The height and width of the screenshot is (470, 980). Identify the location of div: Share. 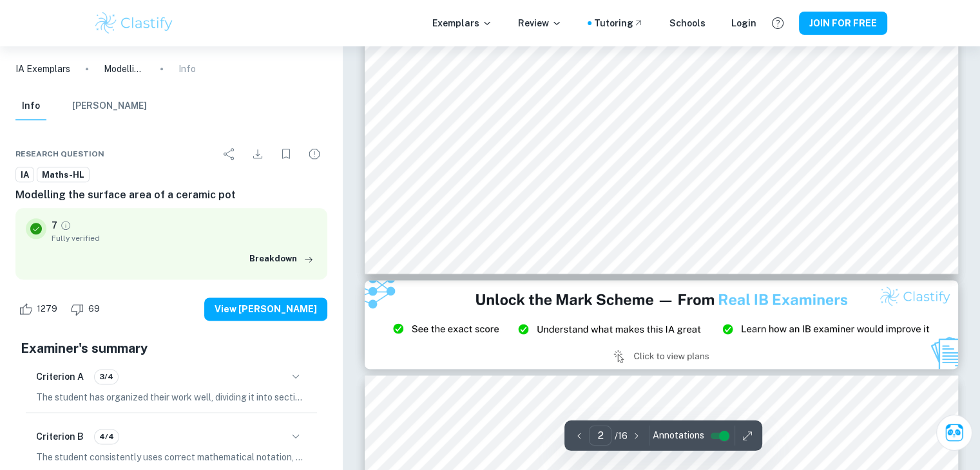
(230, 154).